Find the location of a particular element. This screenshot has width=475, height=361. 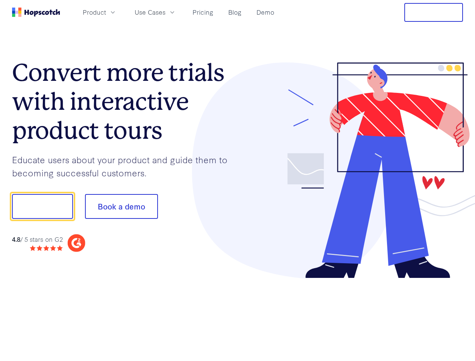

a: Blog is located at coordinates (235, 12).